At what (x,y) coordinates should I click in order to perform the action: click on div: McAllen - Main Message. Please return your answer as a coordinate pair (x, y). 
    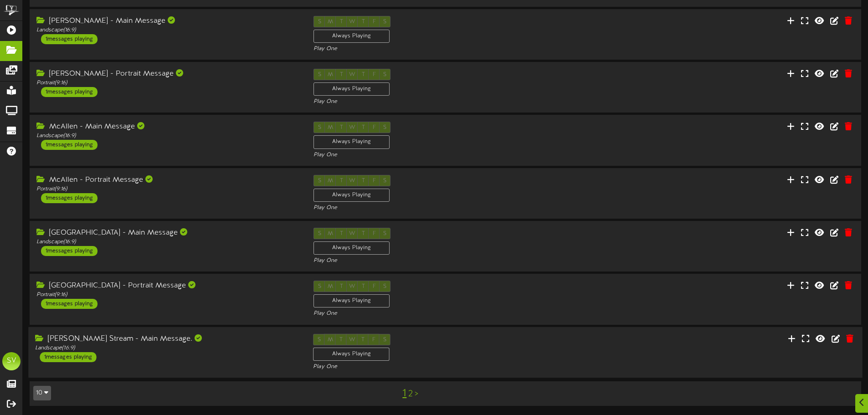
    Looking at the image, I should click on (168, 127).